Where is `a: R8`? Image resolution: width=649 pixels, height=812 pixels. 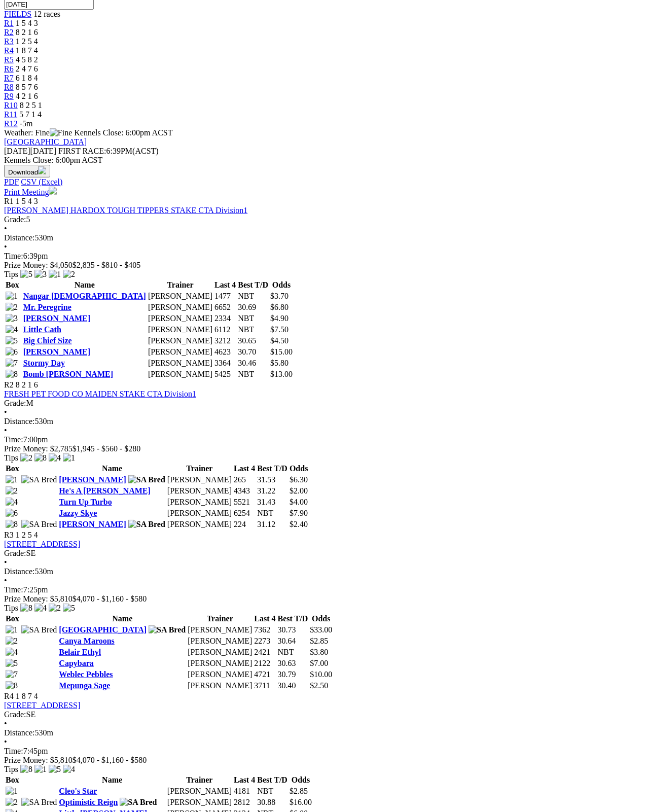
a: R8 is located at coordinates (9, 87).